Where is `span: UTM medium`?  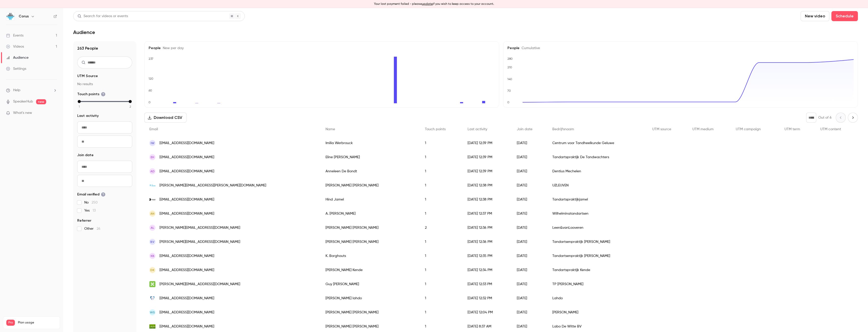 span: UTM medium is located at coordinates (703, 129).